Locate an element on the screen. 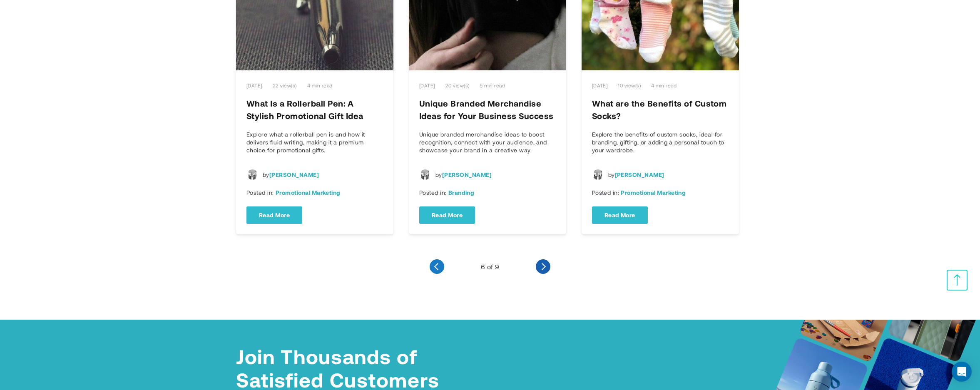 The height and width of the screenshot is (390, 980). a: What Is a Rollerball Pen: A Stylish Promotional Gift Idea is located at coordinates (305, 109).